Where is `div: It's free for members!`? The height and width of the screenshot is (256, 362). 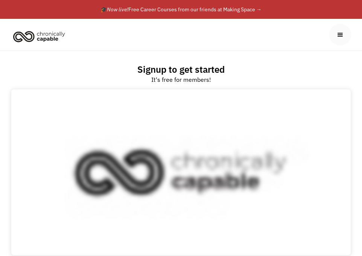 div: It's free for members! is located at coordinates (181, 79).